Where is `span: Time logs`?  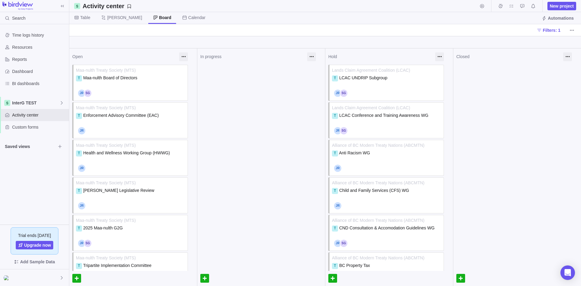 span: Time logs is located at coordinates (500, 6).